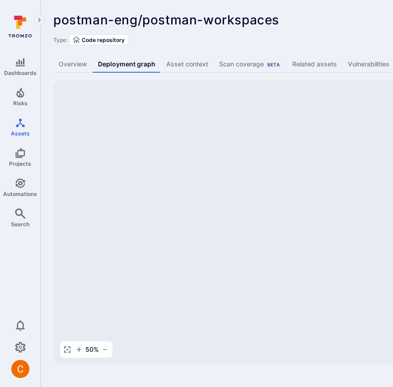  What do you see at coordinates (20, 133) in the screenshot?
I see `span: Assets` at bounding box center [20, 133].